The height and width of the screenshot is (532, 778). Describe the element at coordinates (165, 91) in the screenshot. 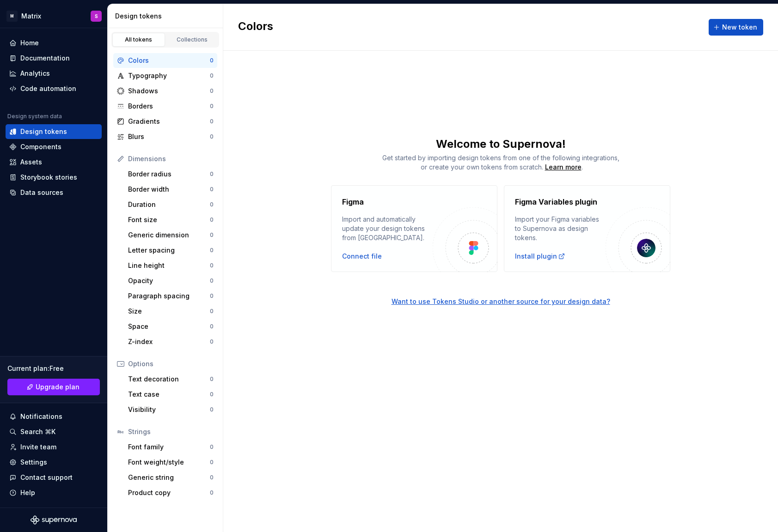

I see `a: Shadows0` at that location.